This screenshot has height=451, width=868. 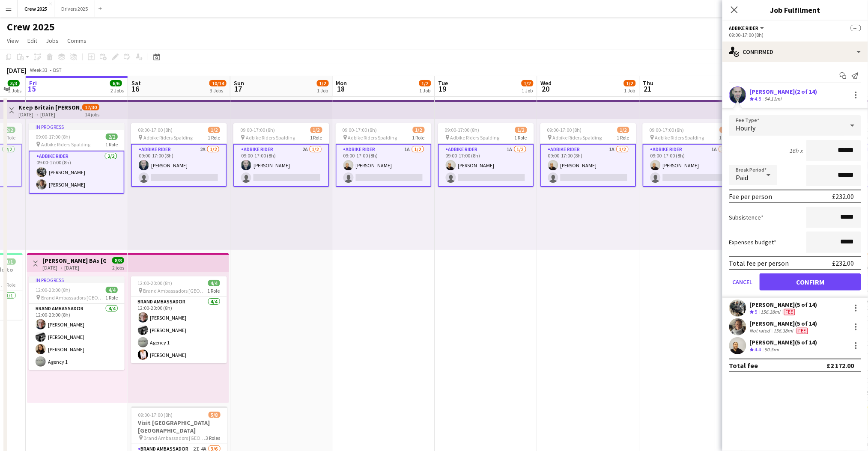 I want to click on span: 16, so click(x=136, y=88).